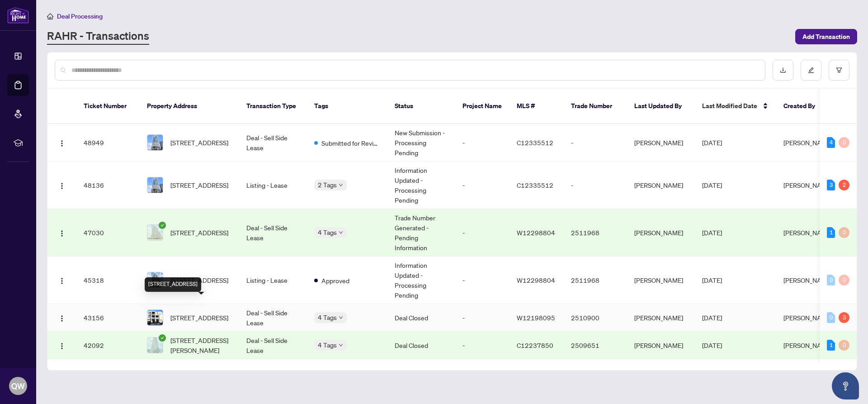 The width and height of the screenshot is (868, 404). I want to click on span: Add Transaction, so click(826, 37).